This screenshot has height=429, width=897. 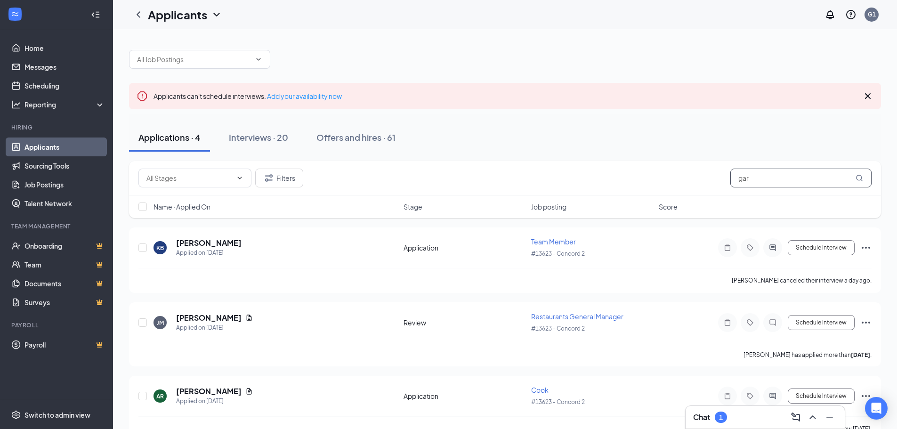 What do you see at coordinates (464, 323) in the screenshot?
I see `div: Review` at bounding box center [464, 323].